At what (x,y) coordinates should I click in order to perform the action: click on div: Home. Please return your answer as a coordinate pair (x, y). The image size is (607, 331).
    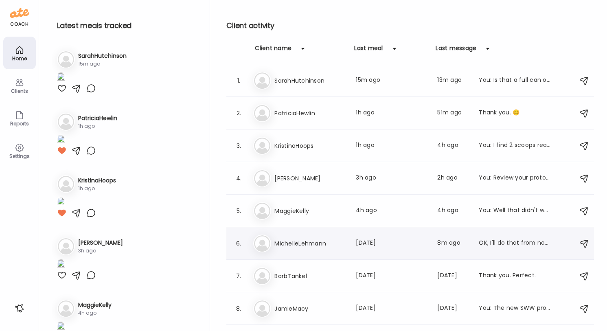
    Looking at the image, I should click on (20, 58).